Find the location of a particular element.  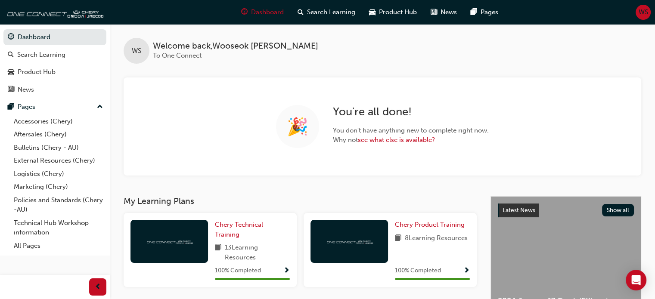

a: External Resources (Chery) is located at coordinates (58, 161).